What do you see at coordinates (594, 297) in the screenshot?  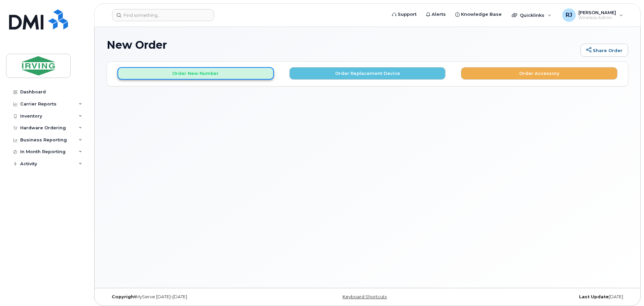 I see `strong: Last Update` at bounding box center [594, 297].